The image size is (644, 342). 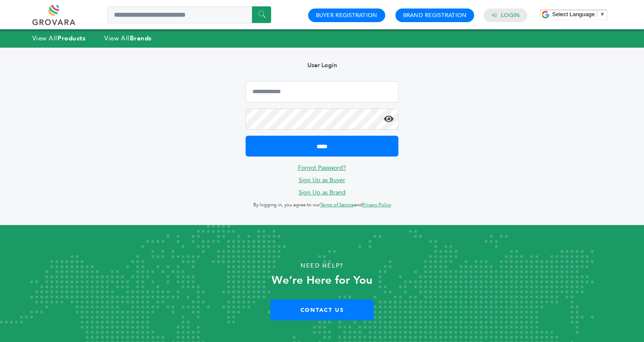 I want to click on strong: Brands, so click(x=141, y=38).